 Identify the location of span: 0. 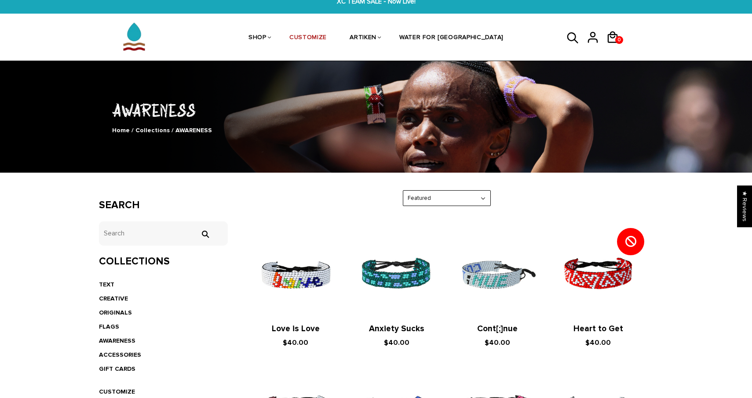
(619, 40).